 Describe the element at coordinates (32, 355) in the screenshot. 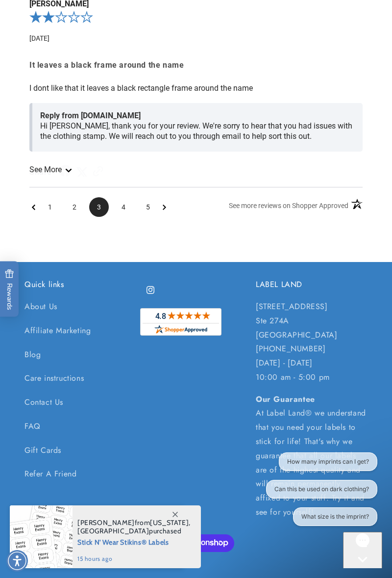

I see `a: Blog` at that location.